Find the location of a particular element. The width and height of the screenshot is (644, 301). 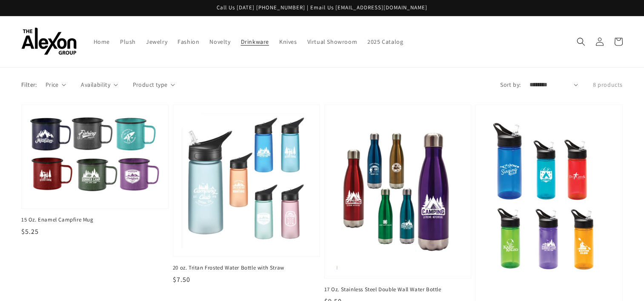

summary: Search is located at coordinates (581, 42).